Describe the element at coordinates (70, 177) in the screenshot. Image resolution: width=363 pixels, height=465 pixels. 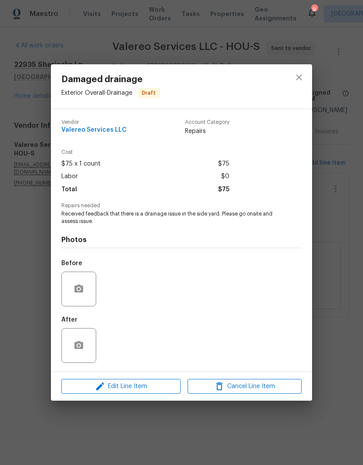
I see `span: Labor` at that location.